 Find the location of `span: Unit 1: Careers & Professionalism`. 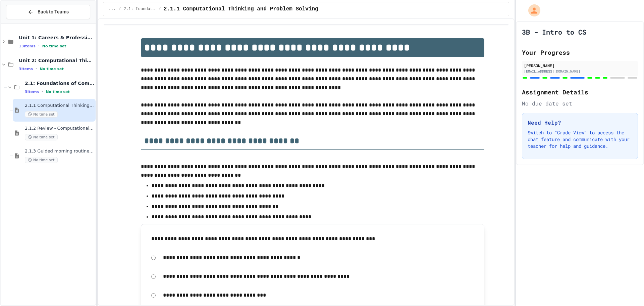

span: Unit 1: Careers & Professionalism is located at coordinates (56, 37).